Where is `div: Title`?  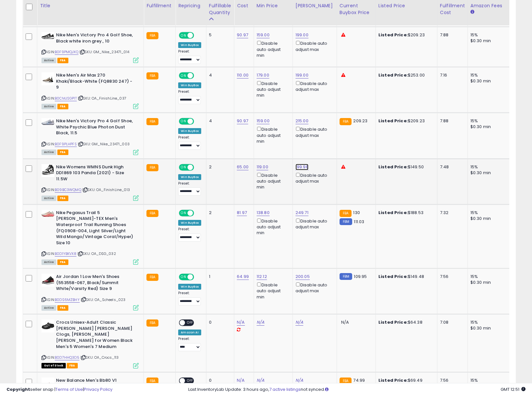
div: Title is located at coordinates (90, 5).